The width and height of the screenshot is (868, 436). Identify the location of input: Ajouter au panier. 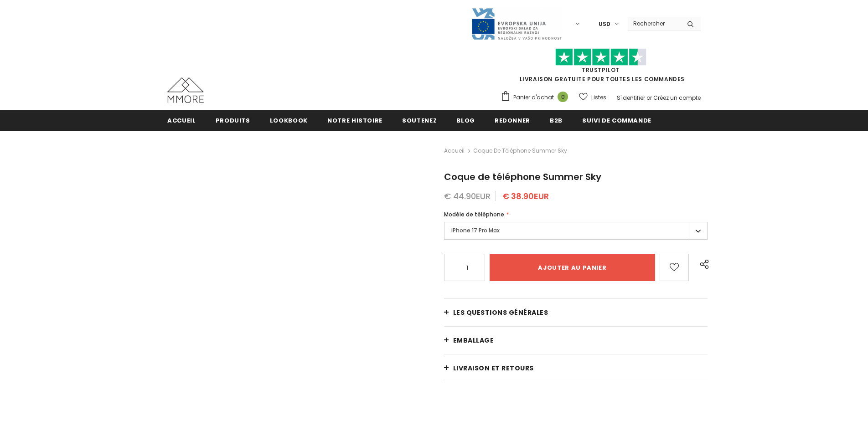
(572, 267).